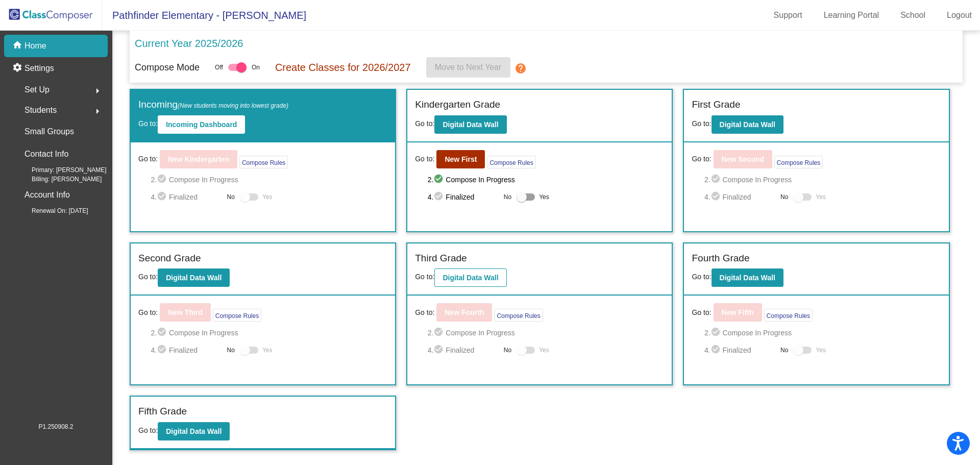 This screenshot has height=465, width=980. What do you see at coordinates (460, 159) in the screenshot?
I see `b: New First` at bounding box center [460, 159].